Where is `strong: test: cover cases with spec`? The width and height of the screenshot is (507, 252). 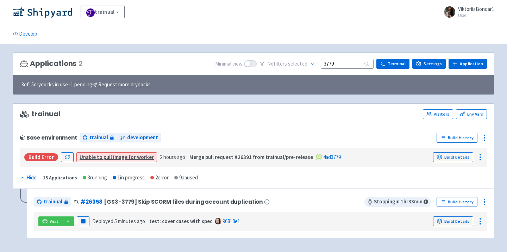 strong: test: cover cases with spec is located at coordinates (181, 221).